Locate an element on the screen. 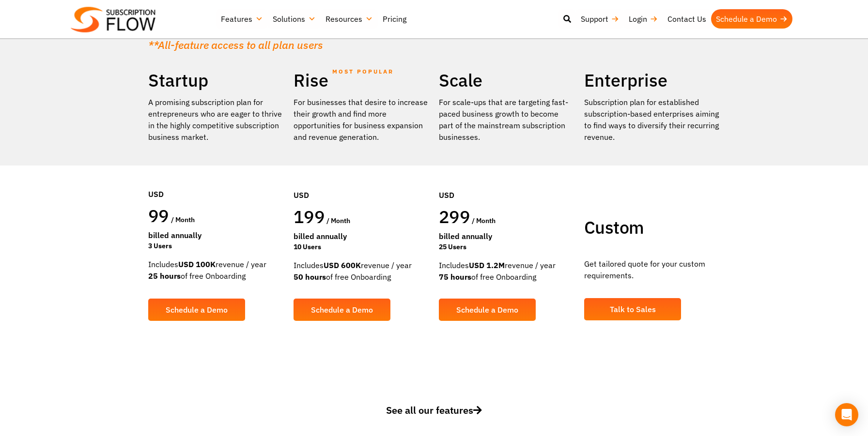 The image size is (868, 436). a: Features is located at coordinates (242, 19).